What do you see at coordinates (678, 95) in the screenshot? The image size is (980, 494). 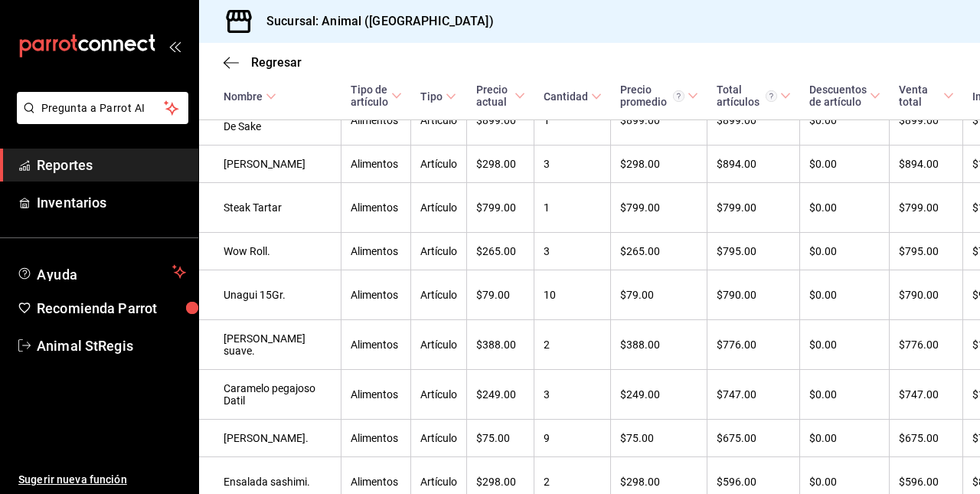 I see `svg: Precio promedio = Total artículos / cantidad` at bounding box center [678, 95].